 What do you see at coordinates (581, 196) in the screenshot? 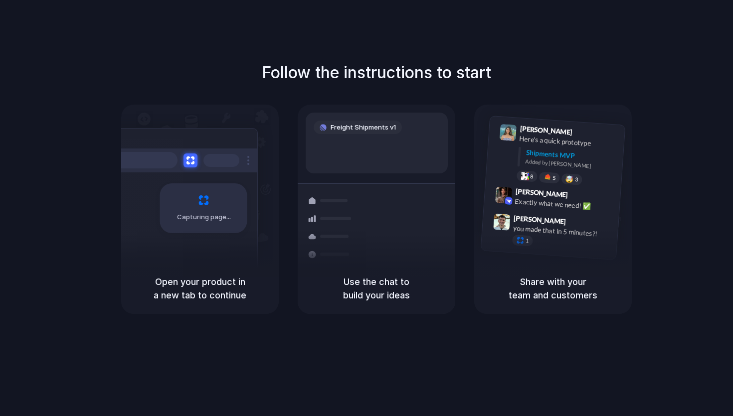
I see `span: 9:42 AM` at bounding box center [581, 196].